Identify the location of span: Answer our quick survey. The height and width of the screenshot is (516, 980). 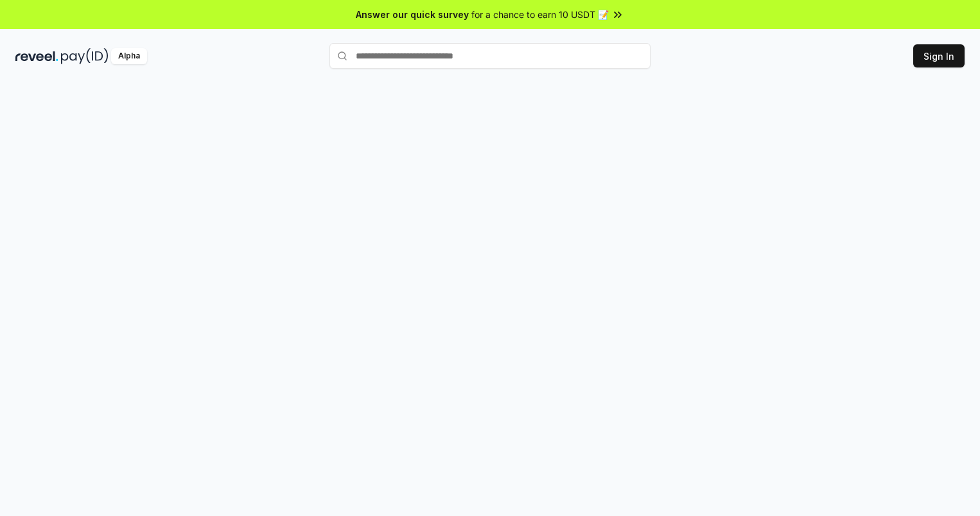
(412, 14).